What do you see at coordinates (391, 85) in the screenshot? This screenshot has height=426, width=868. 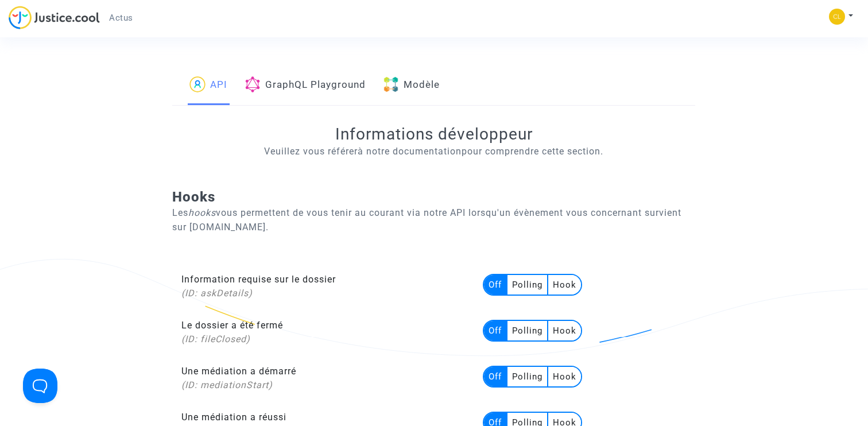 I see `img: blocks.png` at bounding box center [391, 85].